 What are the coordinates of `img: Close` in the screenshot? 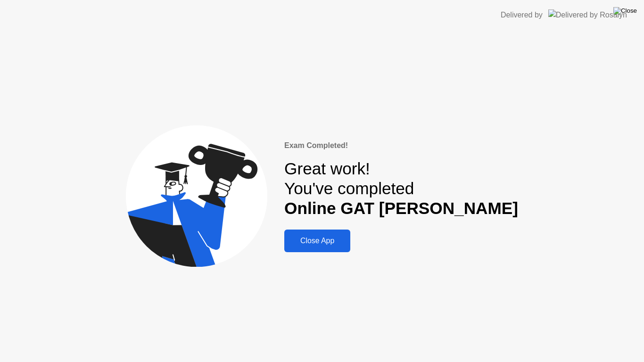 It's located at (624, 11).